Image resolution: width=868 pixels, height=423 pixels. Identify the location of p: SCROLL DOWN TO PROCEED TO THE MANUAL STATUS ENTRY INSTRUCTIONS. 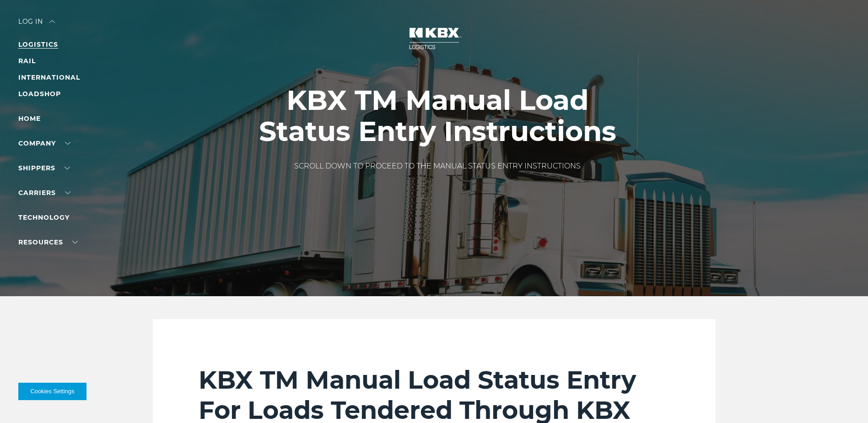
(437, 166).